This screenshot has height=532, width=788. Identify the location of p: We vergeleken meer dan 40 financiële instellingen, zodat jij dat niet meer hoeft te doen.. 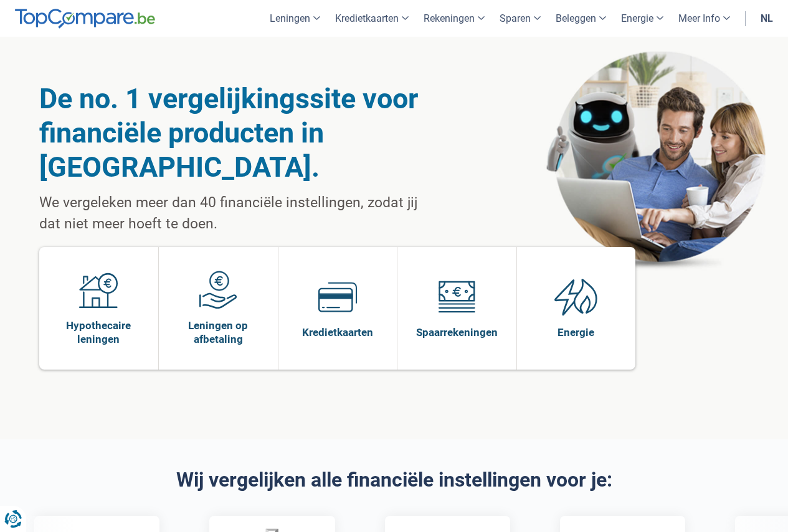
(234, 213).